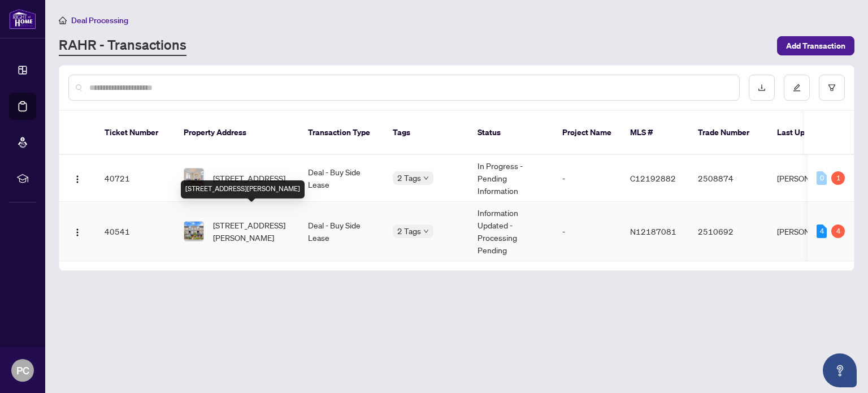 The image size is (868, 393). I want to click on button: Open asap, so click(839, 370).